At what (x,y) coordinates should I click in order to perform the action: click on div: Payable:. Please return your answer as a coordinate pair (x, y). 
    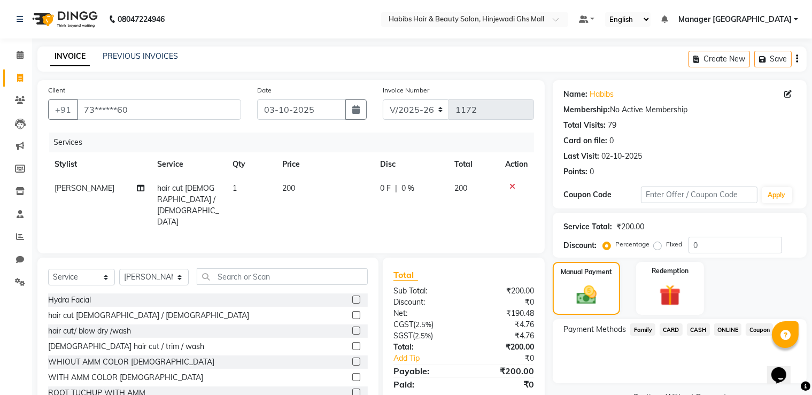
    Looking at the image, I should click on (425, 371).